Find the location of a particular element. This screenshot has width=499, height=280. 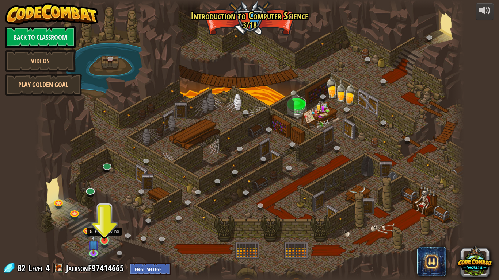

img: CodeCombat - Learn how to code by playing a game is located at coordinates (52, 14).